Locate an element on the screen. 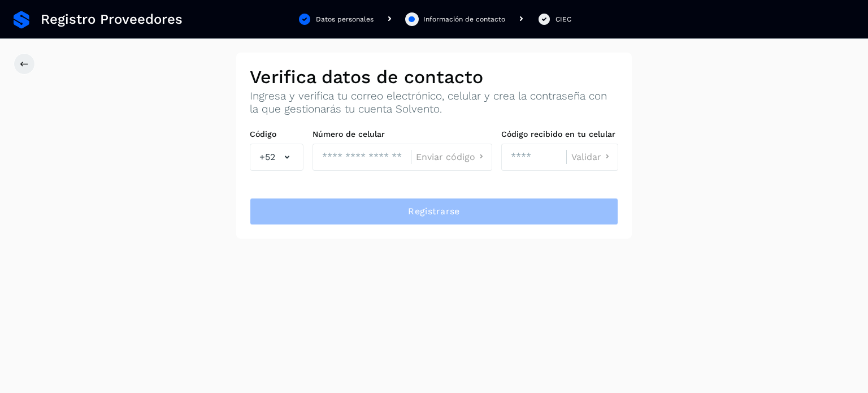 This screenshot has width=868, height=393. span: Enviar código is located at coordinates (446, 157).